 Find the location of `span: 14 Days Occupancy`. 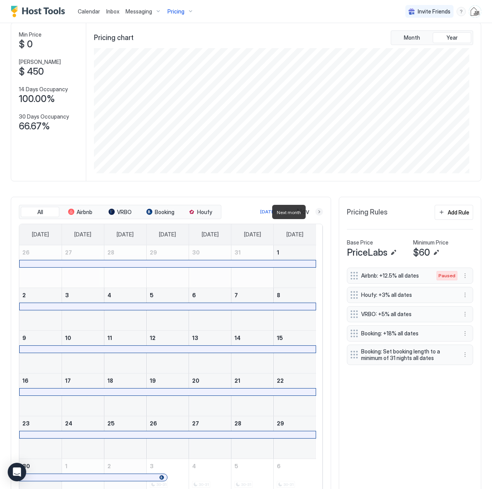

span: 14 Days Occupancy is located at coordinates (43, 89).